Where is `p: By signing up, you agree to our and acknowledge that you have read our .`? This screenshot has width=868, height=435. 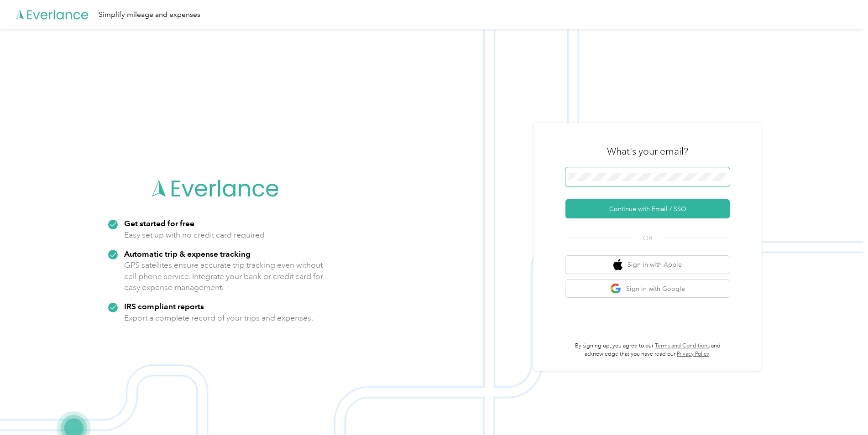 p: By signing up, you agree to our and acknowledge that you have read our . is located at coordinates (648, 349).